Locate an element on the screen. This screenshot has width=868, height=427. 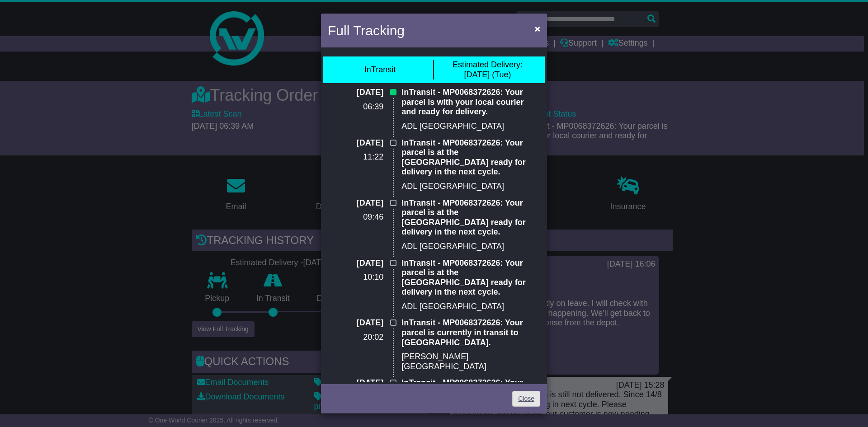
div: InTransit is located at coordinates (380, 70).